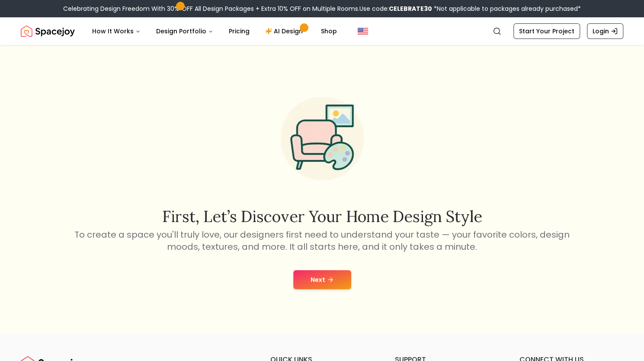 This screenshot has height=361, width=644. What do you see at coordinates (547, 31) in the screenshot?
I see `a: Start Your Project` at bounding box center [547, 31].